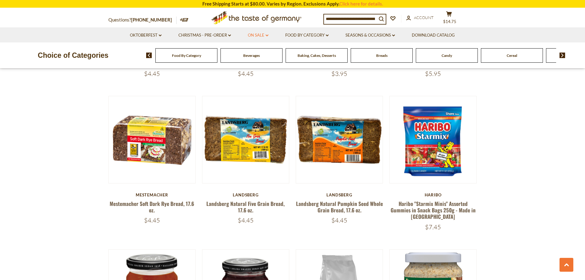  Describe the element at coordinates (146, 35) in the screenshot. I see `a: Oktoberfest` at that location.